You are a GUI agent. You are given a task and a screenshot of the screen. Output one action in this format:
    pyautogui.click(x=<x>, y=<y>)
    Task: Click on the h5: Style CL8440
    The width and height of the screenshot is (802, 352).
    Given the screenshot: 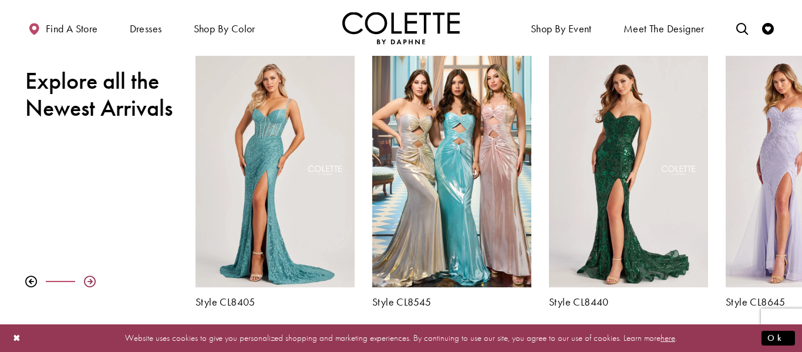 What is the action you would take?
    pyautogui.click(x=628, y=302)
    